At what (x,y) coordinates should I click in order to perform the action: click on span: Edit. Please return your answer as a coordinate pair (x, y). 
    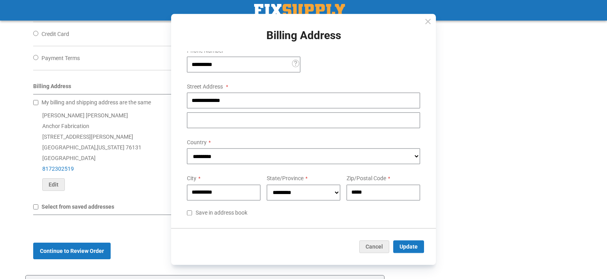
    Looking at the image, I should click on (53, 185).